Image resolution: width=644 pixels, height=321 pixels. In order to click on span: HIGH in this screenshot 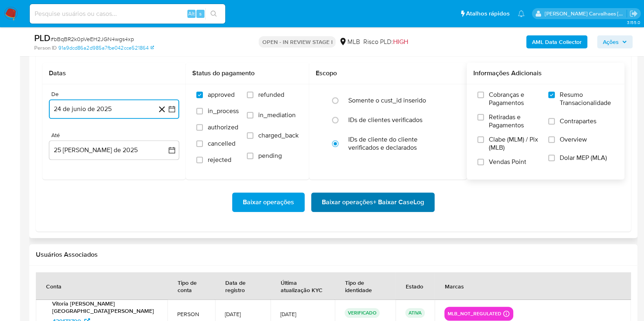, I will do `click(401, 41)`.